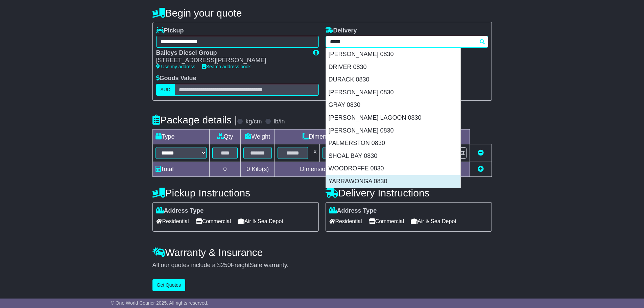 The height and width of the screenshot is (308, 644). What do you see at coordinates (225, 137) in the screenshot?
I see `td: Qty` at bounding box center [225, 137].